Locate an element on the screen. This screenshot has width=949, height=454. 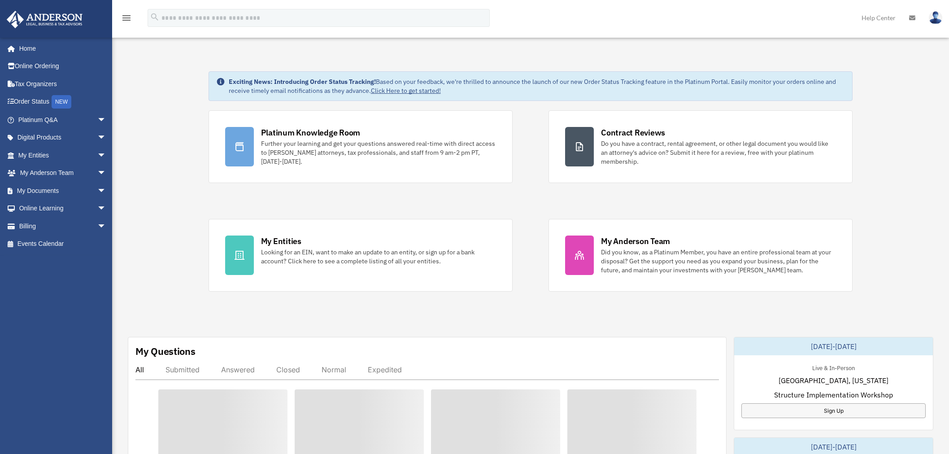
a: Platinum Knowledge Room Further your learning and get your questions answered real-time with dire... is located at coordinates (361, 147).